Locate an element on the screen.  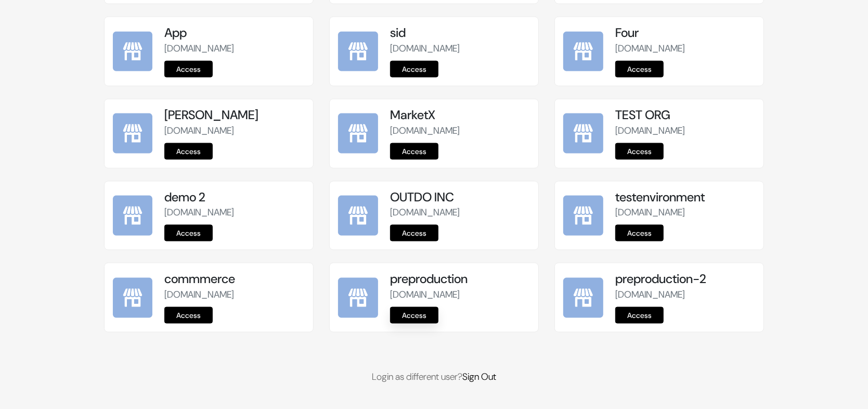
img: testenvironment is located at coordinates (583, 215).